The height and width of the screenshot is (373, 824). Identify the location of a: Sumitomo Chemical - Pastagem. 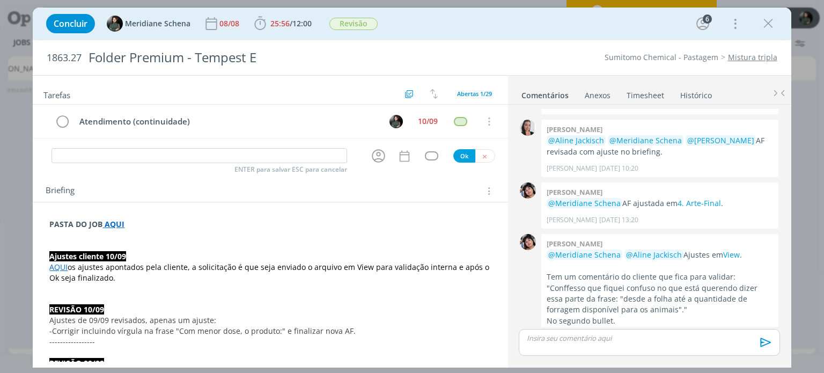
(661, 57).